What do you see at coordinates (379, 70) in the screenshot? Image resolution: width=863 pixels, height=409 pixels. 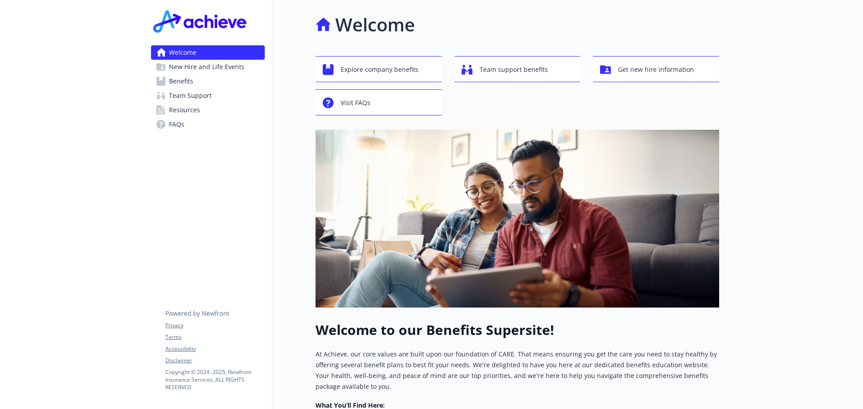 I see `span: Explore company benefits` at bounding box center [379, 70].